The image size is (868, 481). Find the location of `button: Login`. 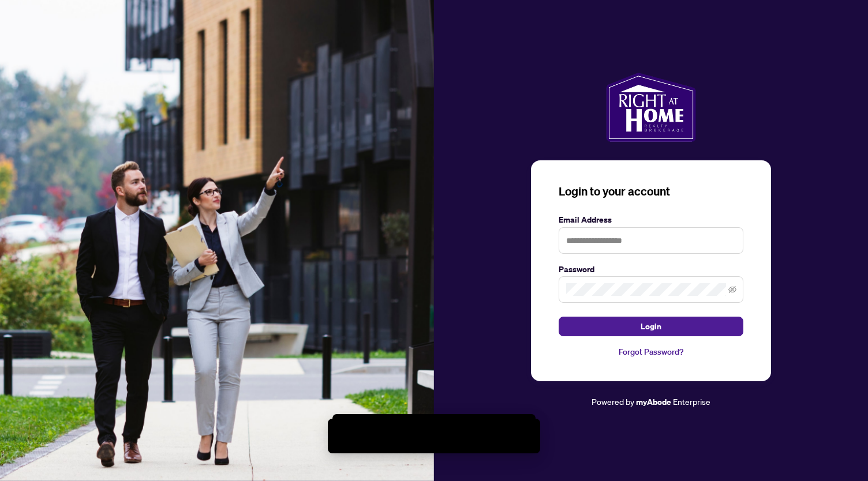

button: Login is located at coordinates (651, 326).